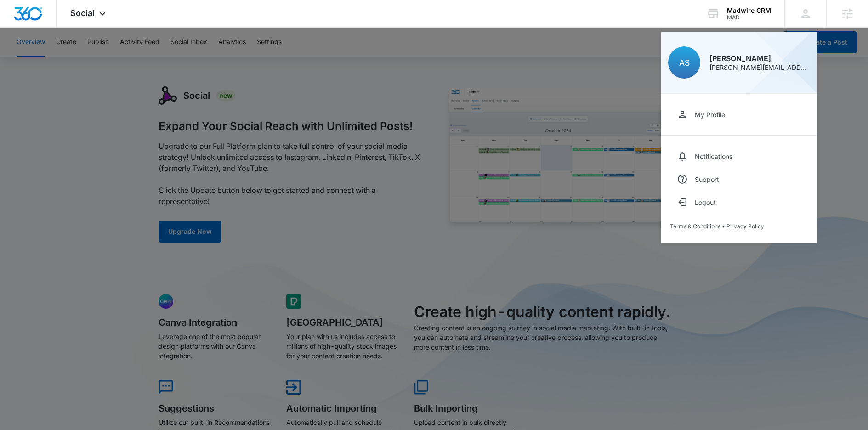 The image size is (868, 430). What do you see at coordinates (749, 10) in the screenshot?
I see `div: account name` at bounding box center [749, 10].